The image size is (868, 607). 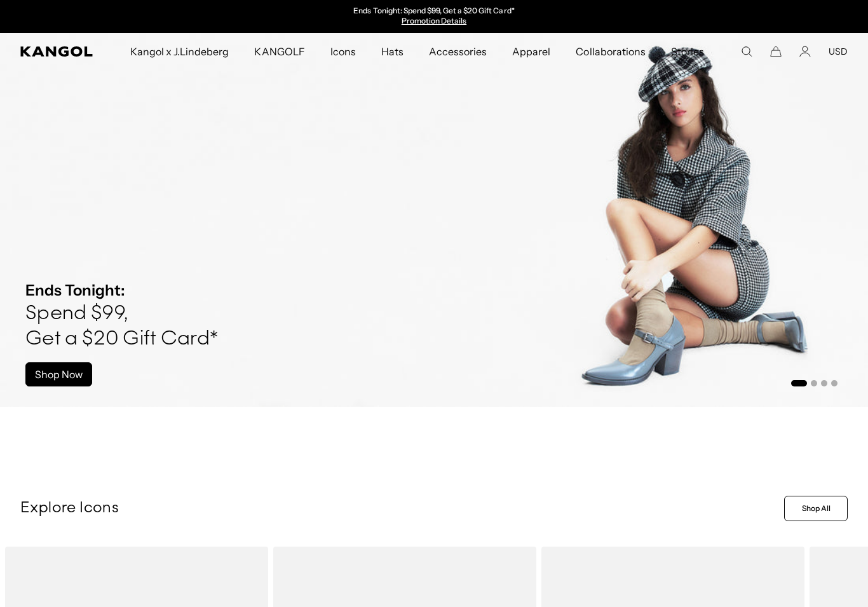 I want to click on strong: Ends Tonight:, so click(x=75, y=290).